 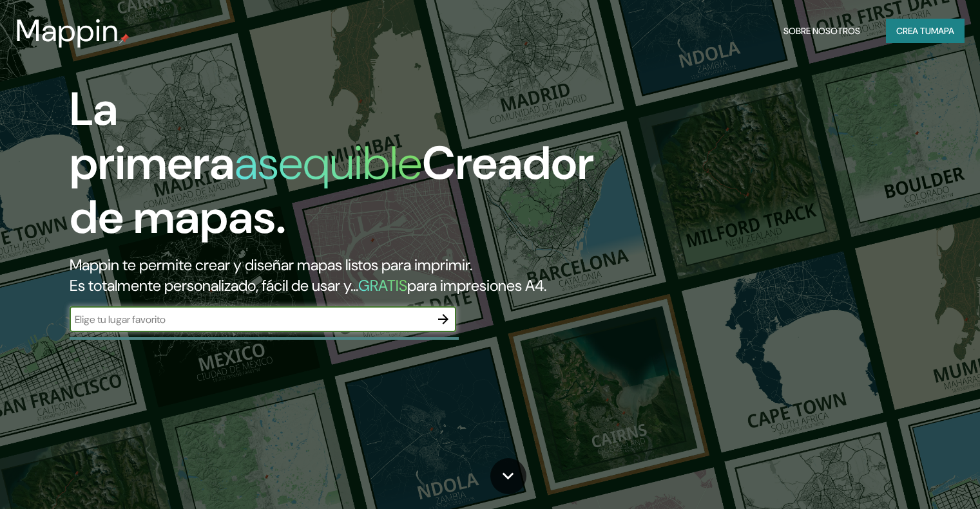 I want to click on font: para impresiones A4., so click(x=476, y=285).